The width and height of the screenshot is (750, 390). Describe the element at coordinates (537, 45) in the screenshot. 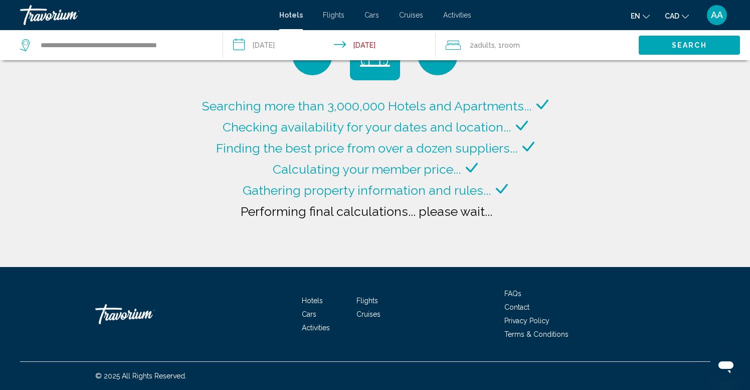

I see `button: Travelers: 2 adults, 0 children` at that location.